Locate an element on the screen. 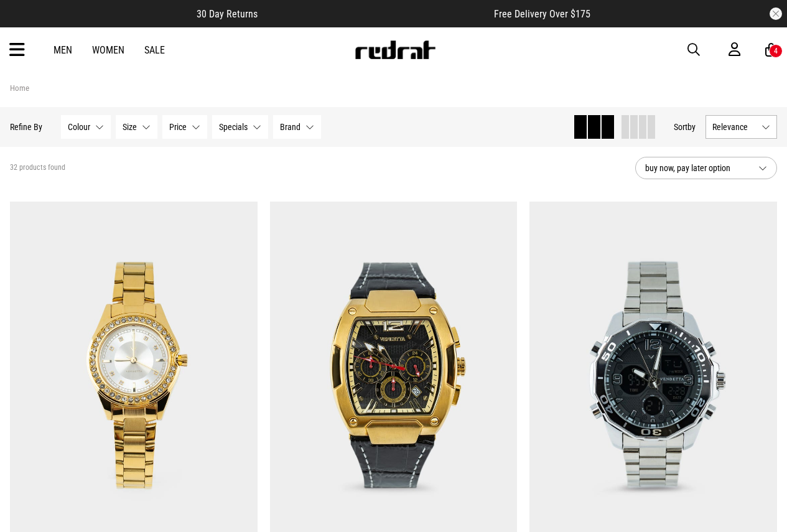 The image size is (787, 532). span: Specials is located at coordinates (234, 127).